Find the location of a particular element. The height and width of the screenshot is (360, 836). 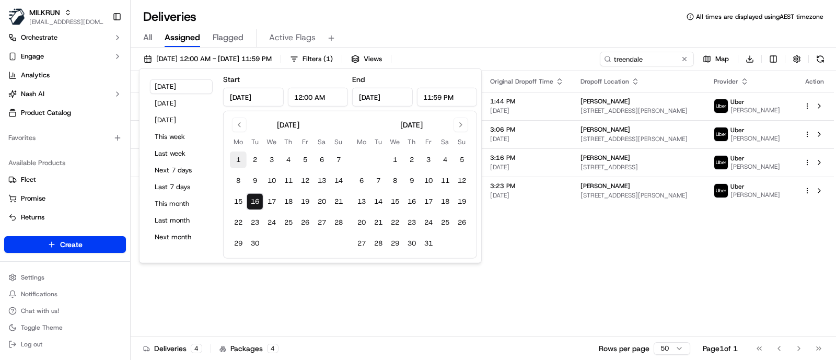

button: 25 is located at coordinates (445, 223).